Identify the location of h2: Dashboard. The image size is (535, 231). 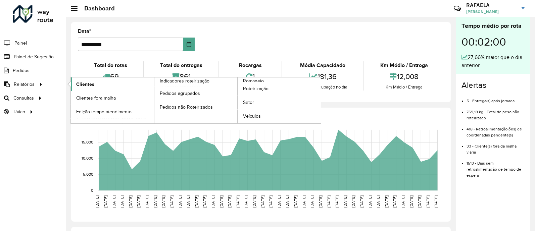
(96, 8).